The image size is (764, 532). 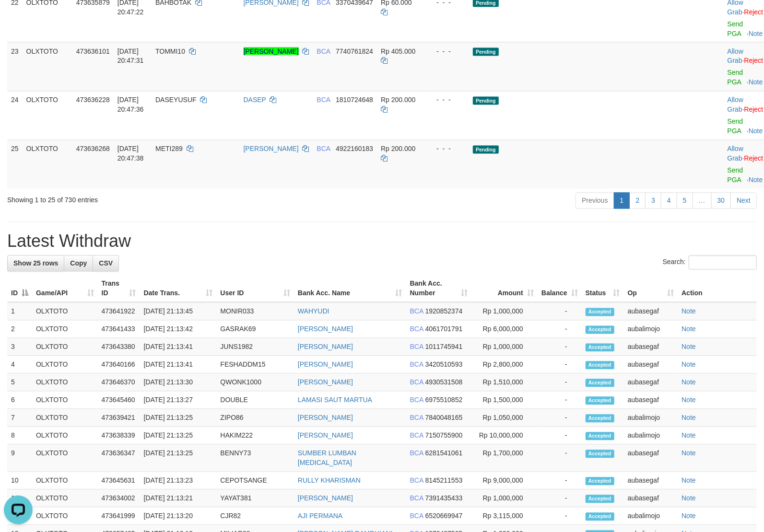 What do you see at coordinates (350, 289) in the screenshot?
I see `th: Bank Acc. Name: activate to sort column ascending` at bounding box center [350, 289].